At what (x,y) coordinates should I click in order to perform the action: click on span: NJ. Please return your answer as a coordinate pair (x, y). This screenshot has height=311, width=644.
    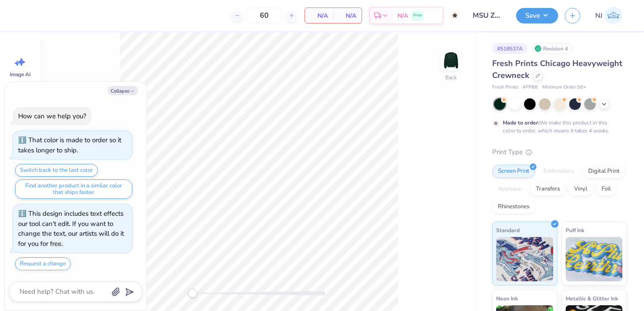
    Looking at the image, I should click on (599, 16).